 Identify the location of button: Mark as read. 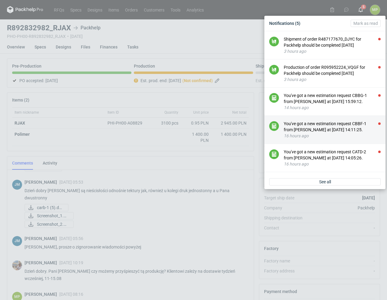
(365, 23).